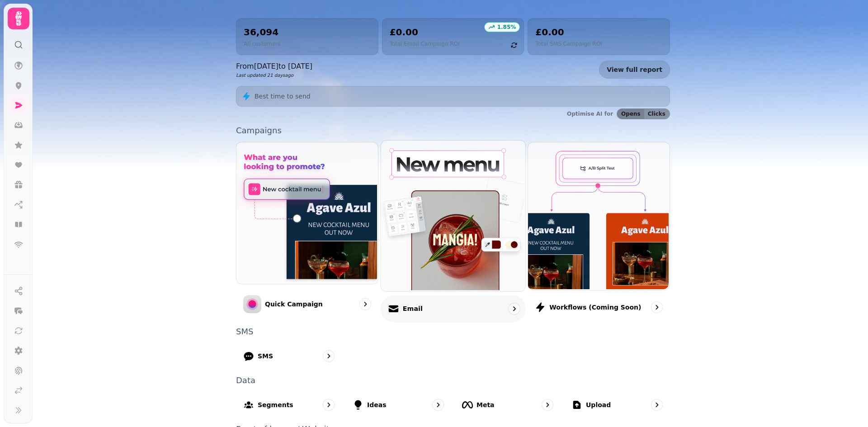 The width and height of the screenshot is (868, 427). Describe the element at coordinates (274, 75) in the screenshot. I see `p: Last updated 21 days ago` at that location.